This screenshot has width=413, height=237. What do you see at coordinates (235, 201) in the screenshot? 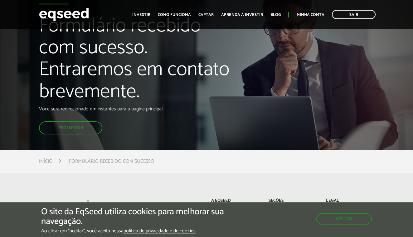
I see `p: A EqSeed` at bounding box center [235, 201].